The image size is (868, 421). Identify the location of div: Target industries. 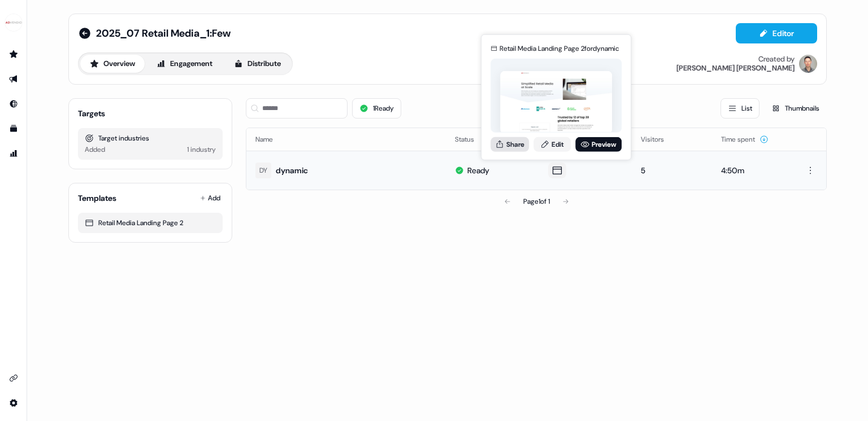
(150, 138).